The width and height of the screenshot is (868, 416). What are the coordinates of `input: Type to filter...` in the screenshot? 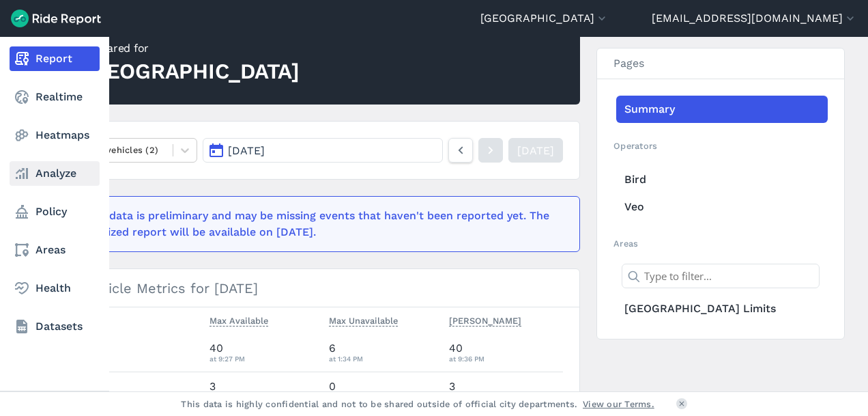 It's located at (721, 276).